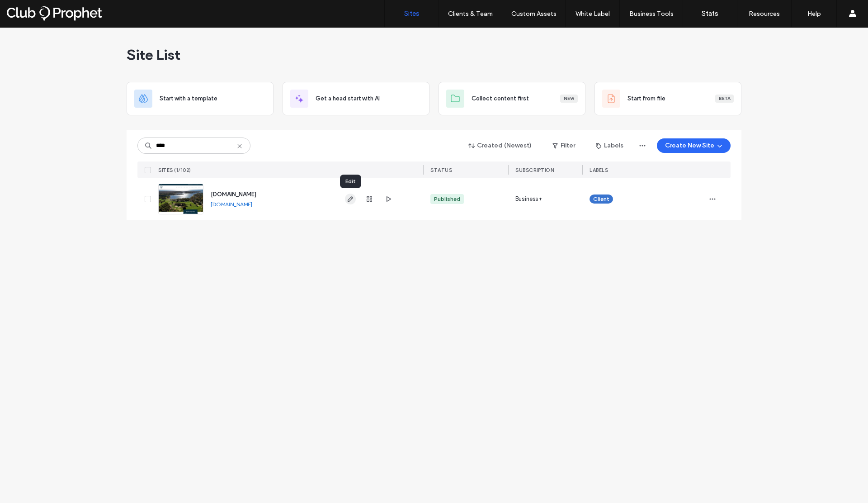  I want to click on div: Edit, so click(350, 181).